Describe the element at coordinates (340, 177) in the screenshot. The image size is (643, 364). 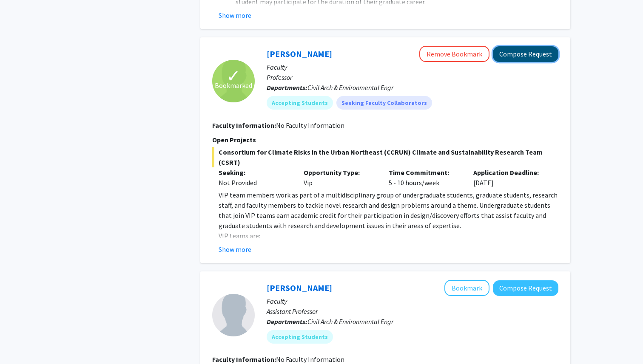
I see `div: Vip` at that location.